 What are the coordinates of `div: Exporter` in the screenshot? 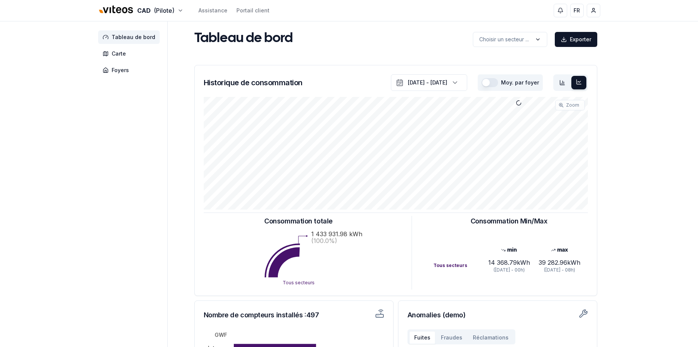 It's located at (575, 39).